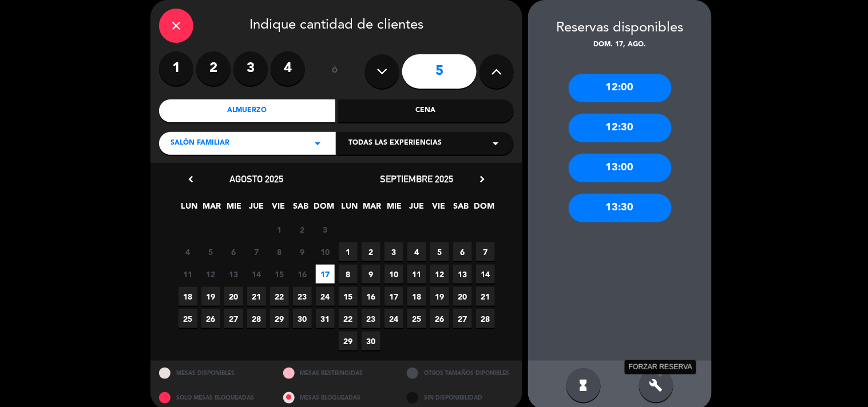 The height and width of the screenshot is (407, 868). What do you see at coordinates (212, 373) in the screenshot?
I see `div: MESAS DISPONIBLES` at bounding box center [212, 373].